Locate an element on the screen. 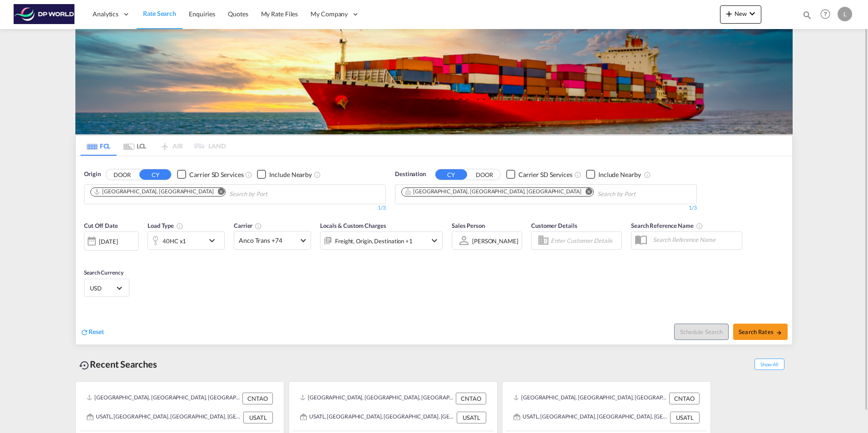  div: icon-refreshReset is located at coordinates (92, 333).